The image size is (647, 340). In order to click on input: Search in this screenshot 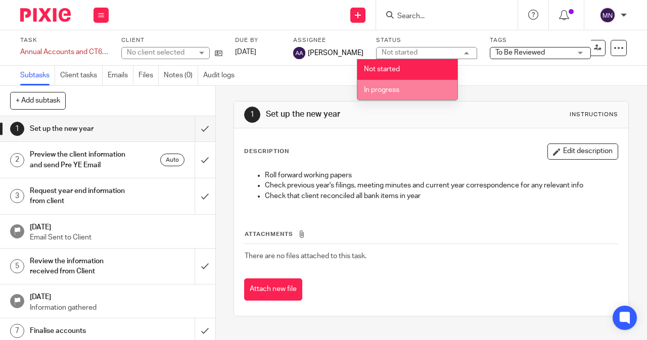, I will do `click(442, 17)`.